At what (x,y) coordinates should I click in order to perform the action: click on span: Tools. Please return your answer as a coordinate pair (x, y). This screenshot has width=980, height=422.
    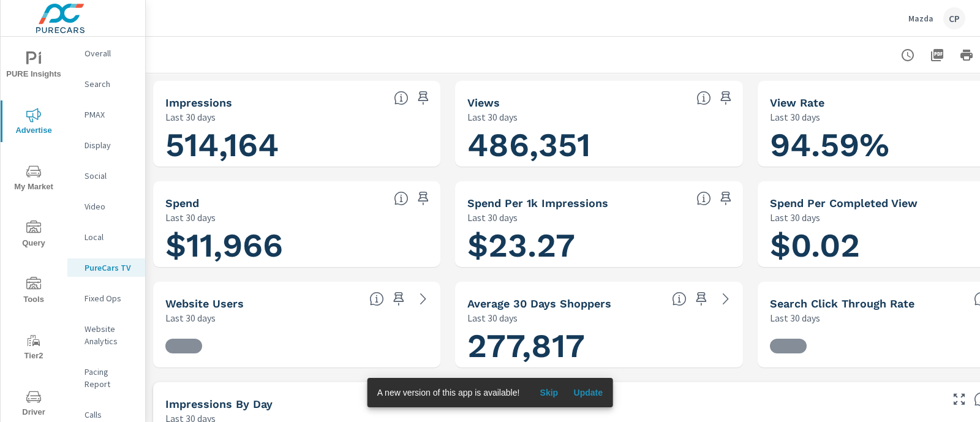
    Looking at the image, I should click on (34, 292).